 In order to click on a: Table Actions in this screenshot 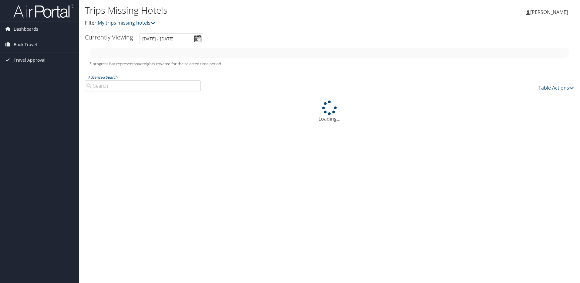, I will do `click(556, 88)`.